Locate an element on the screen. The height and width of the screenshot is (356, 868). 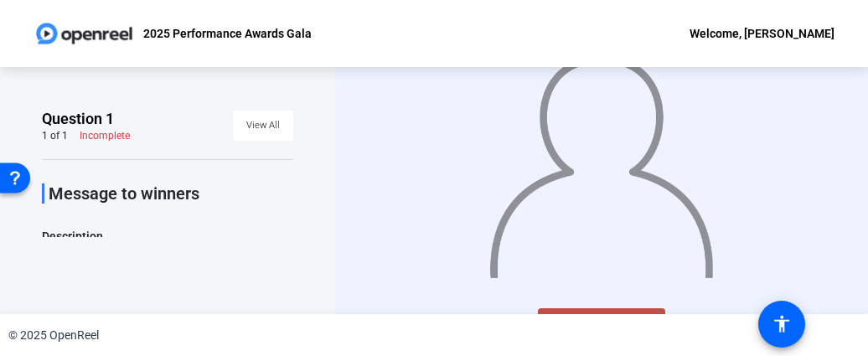
span: Question 1 is located at coordinates (78, 119).